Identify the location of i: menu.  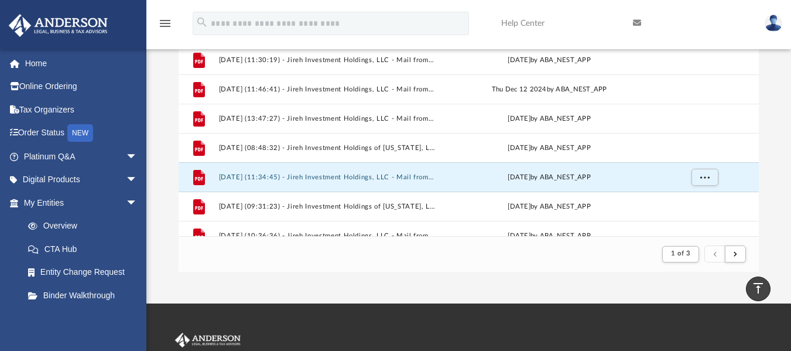
(165, 23).